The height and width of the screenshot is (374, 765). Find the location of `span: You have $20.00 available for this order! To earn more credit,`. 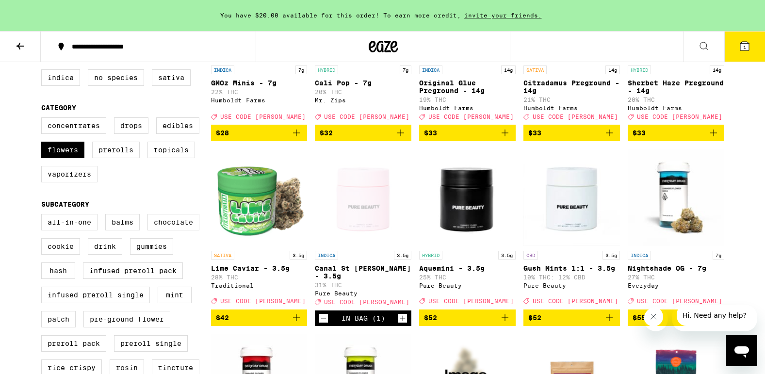

span: You have $20.00 available for this order! To earn more credit, is located at coordinates (341, 15).